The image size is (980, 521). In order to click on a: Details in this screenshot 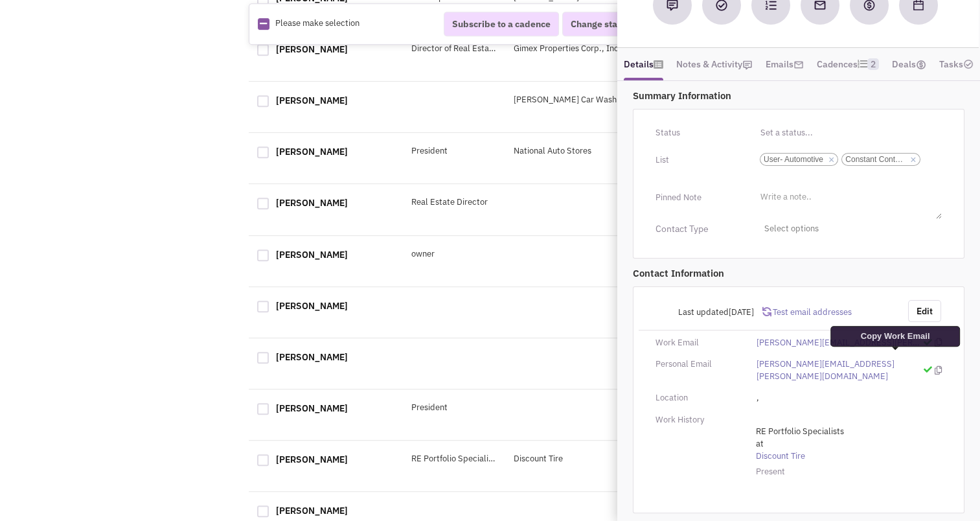, I will do `click(643, 65)`.